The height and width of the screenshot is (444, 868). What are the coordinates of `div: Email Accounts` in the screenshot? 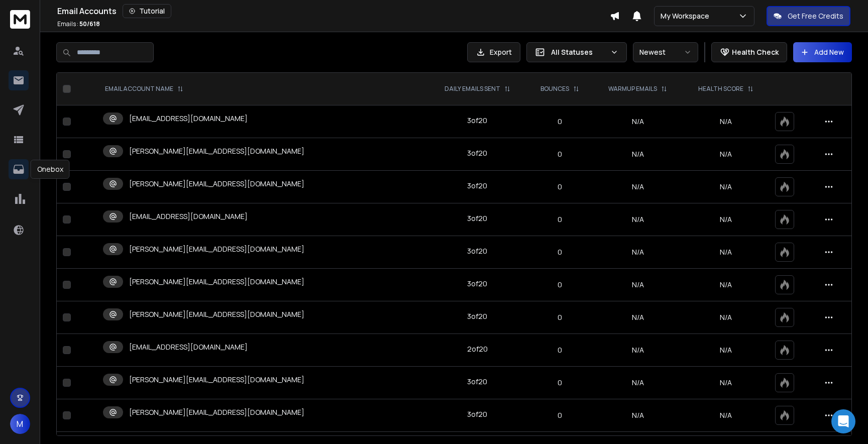 It's located at (334, 11).